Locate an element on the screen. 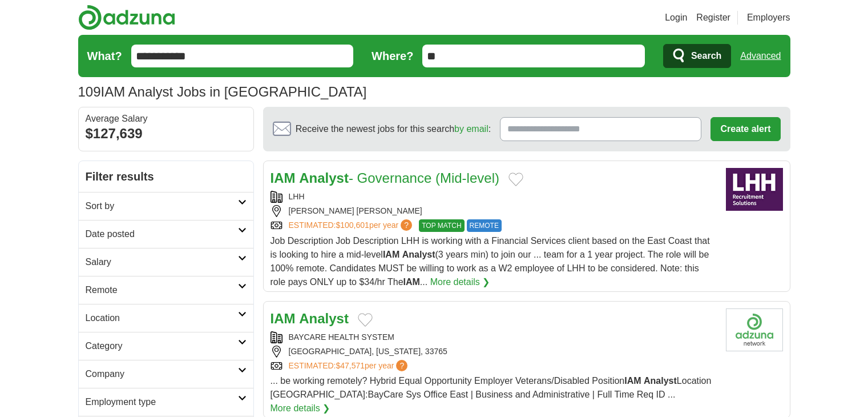  span: TOP MATCH is located at coordinates (441, 225).